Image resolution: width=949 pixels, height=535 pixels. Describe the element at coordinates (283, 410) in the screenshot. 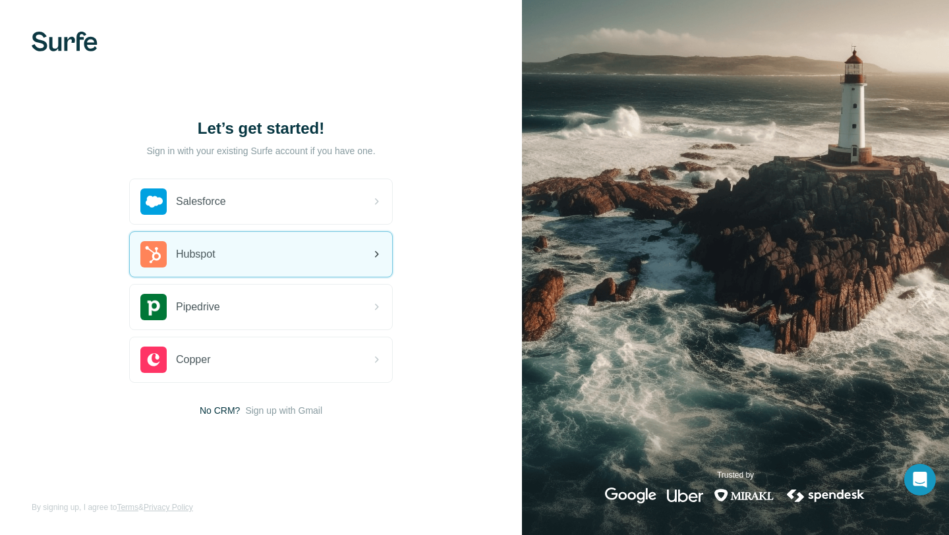

I see `button: Sign up with Gmail` at that location.